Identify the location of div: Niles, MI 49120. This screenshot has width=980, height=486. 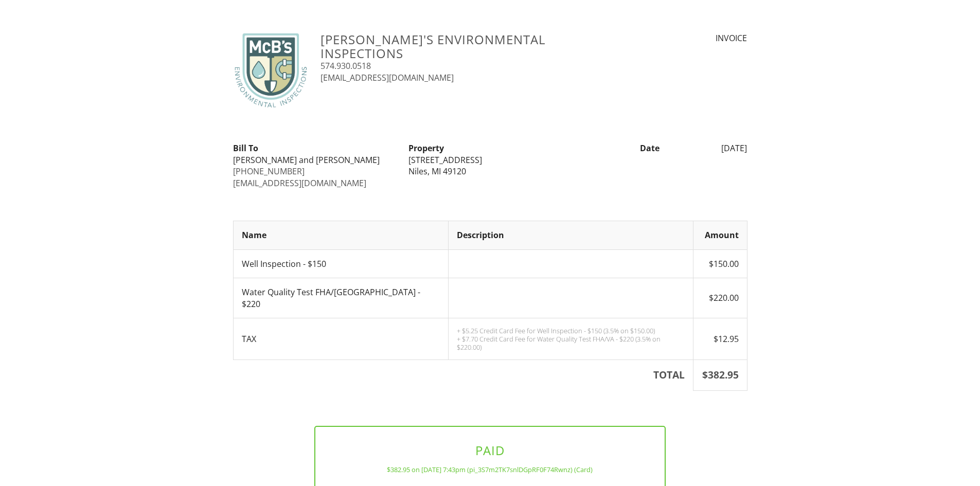
(489, 171).